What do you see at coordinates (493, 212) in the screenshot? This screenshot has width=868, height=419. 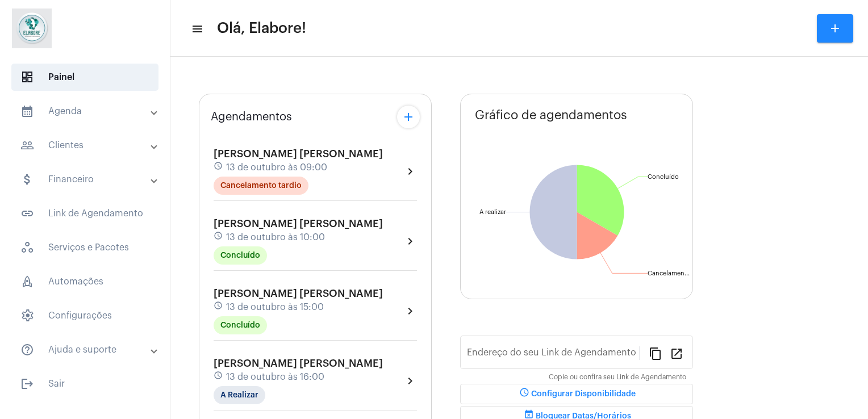 I see `text: A realizar` at bounding box center [493, 212].